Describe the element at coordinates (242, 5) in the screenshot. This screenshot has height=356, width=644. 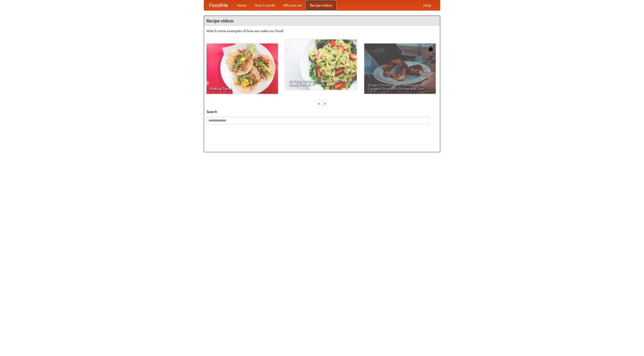
I see `a: Home` at that location.